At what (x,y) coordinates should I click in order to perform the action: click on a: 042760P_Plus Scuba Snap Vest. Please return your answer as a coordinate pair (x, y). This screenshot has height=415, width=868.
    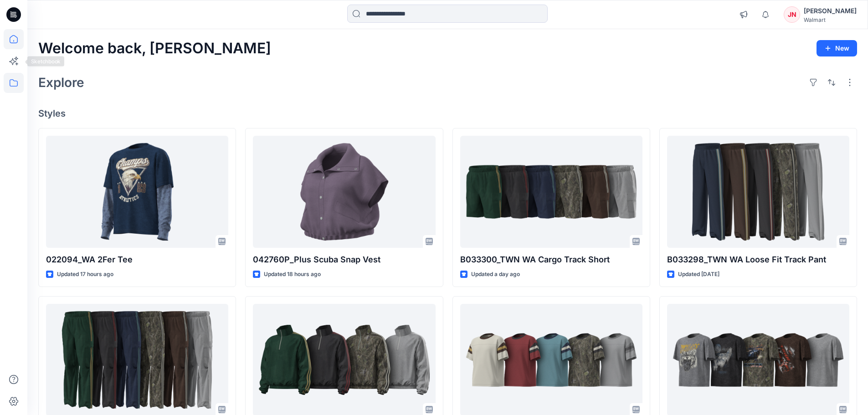
    Looking at the image, I should click on (344, 192).